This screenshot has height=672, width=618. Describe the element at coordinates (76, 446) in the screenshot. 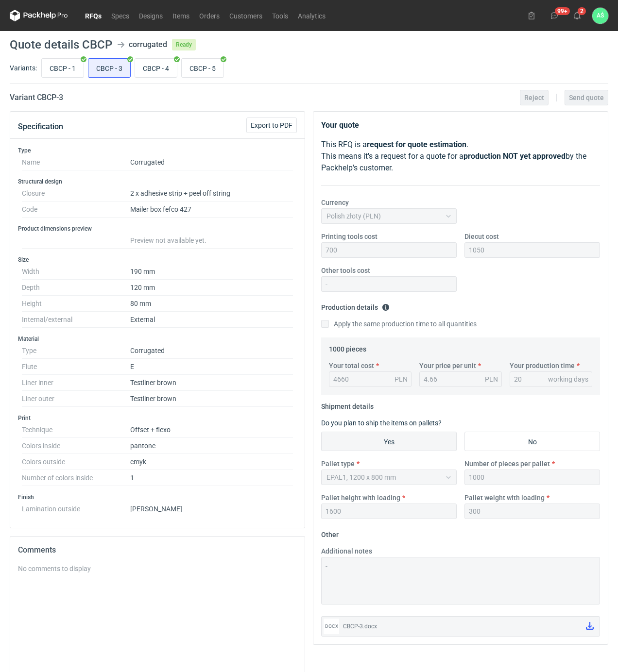

I see `dt: Colors inside` at that location.